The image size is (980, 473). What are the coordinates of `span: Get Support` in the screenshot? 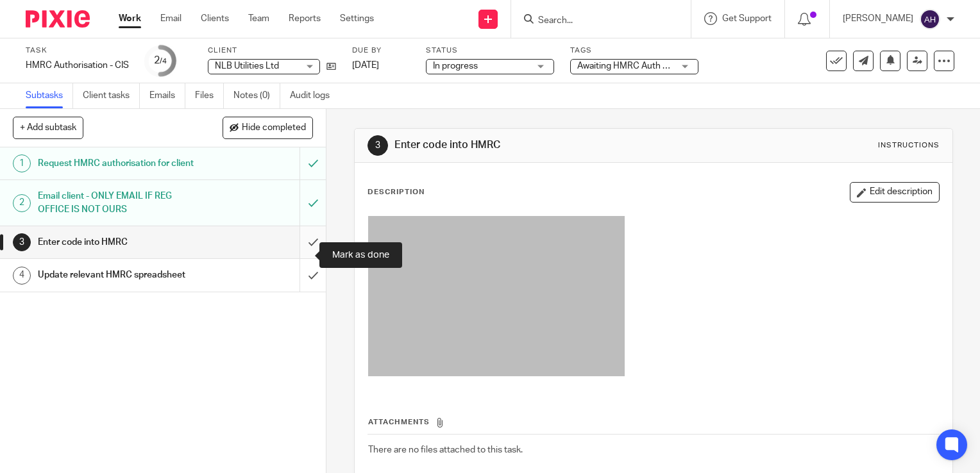 It's located at (747, 18).